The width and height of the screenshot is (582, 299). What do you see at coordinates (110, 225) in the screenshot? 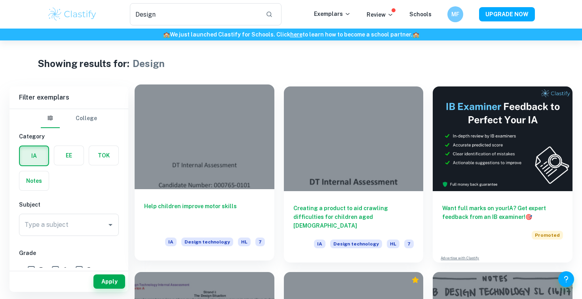
I see `button: Open` at bounding box center [110, 225].